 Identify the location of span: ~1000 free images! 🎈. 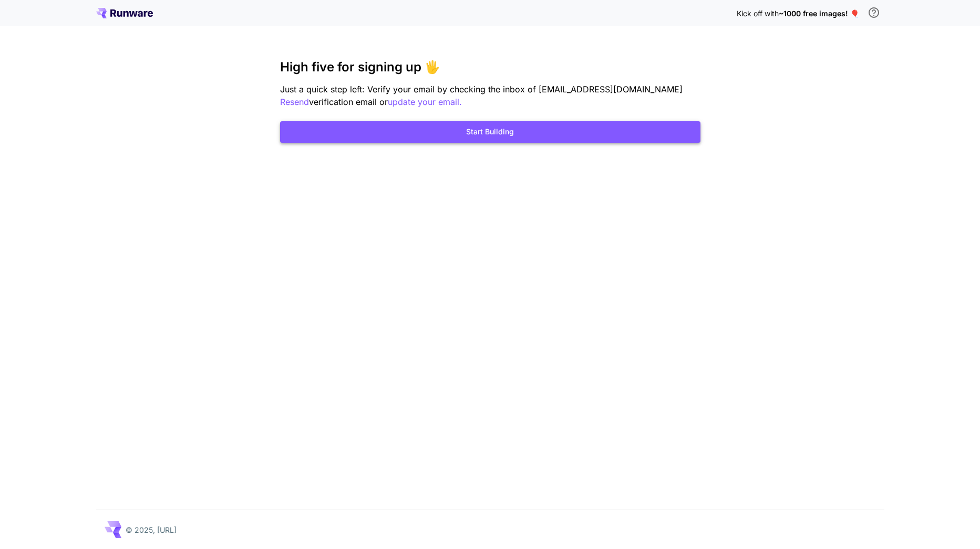
(818, 13).